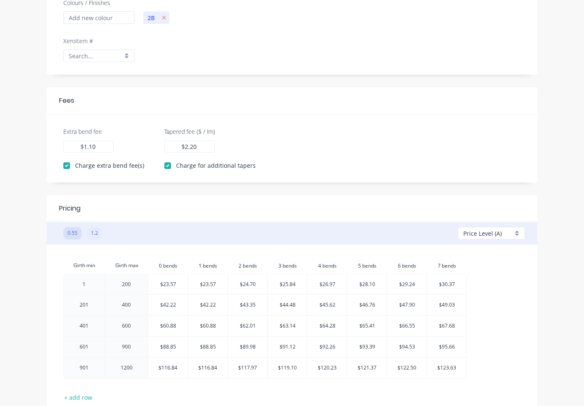  Describe the element at coordinates (78, 397) in the screenshot. I see `button: + add row` at that location.